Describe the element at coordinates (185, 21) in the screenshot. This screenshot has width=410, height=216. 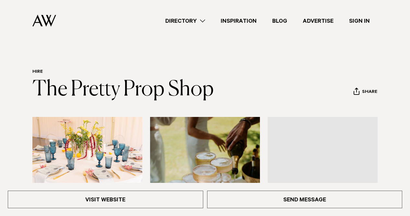
I see `a: Directory` at that location.